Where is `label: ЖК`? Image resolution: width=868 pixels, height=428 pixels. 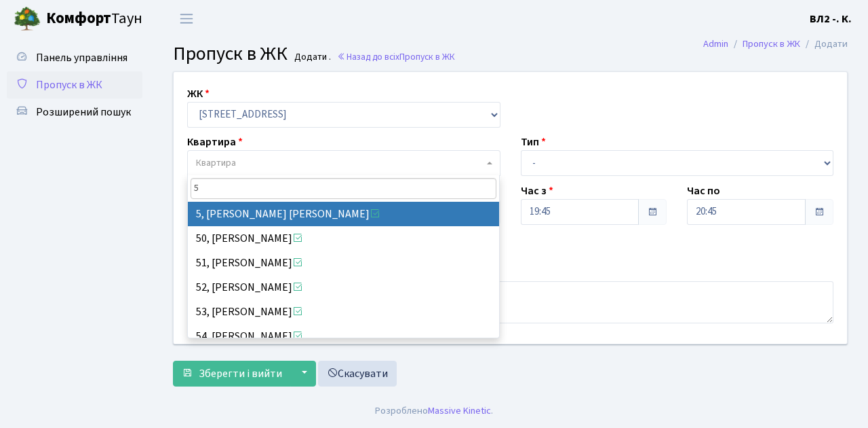 label: ЖК is located at coordinates (198, 94).